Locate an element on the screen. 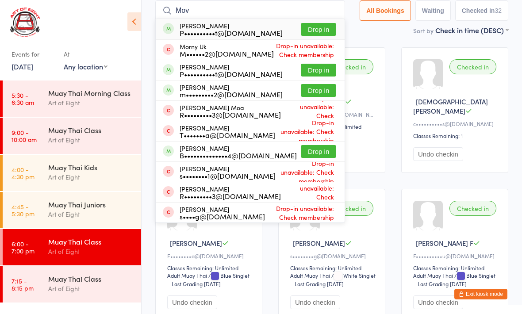  a: 7:15 -8:15 pmMuay Thai ClassArt of Eight is located at coordinates (72, 285).